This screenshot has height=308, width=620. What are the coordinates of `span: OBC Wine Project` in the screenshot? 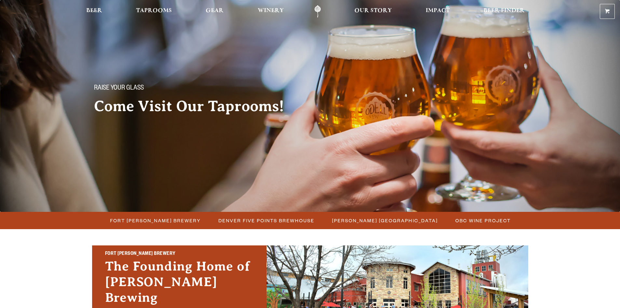 It's located at (483, 220).